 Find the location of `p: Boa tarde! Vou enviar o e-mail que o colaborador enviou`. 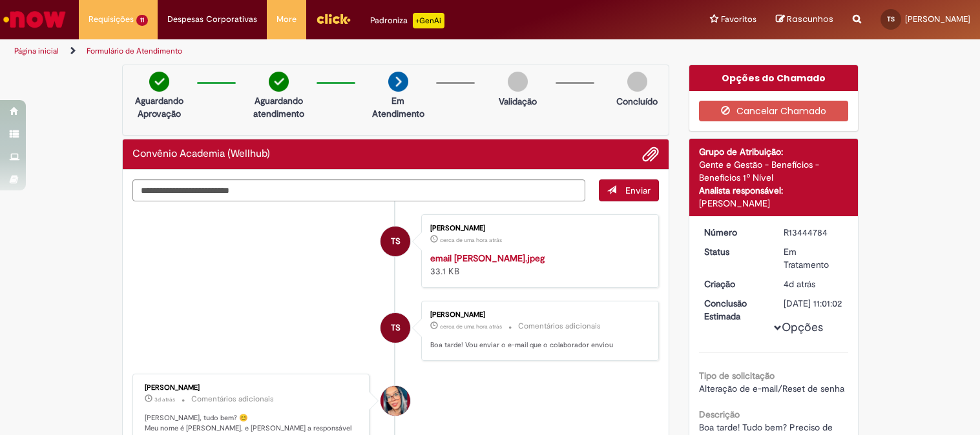

p: Boa tarde! Vou enviar o e-mail que o colaborador enviou is located at coordinates (537, 346).